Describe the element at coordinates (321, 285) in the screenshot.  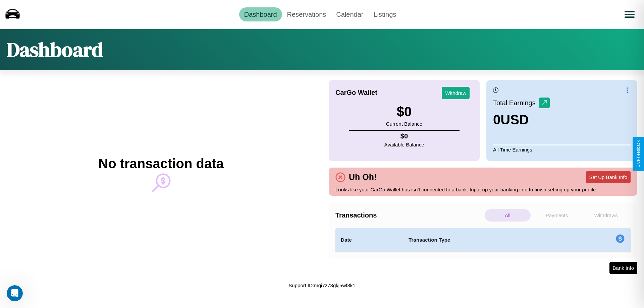
I see `p: Support ID: mgi7z78gkj5wf8k1` at that location.